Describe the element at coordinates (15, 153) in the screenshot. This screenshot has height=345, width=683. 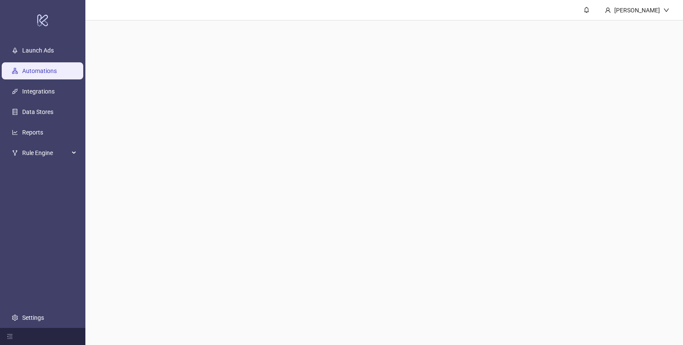
I see `span: fork` at that location.